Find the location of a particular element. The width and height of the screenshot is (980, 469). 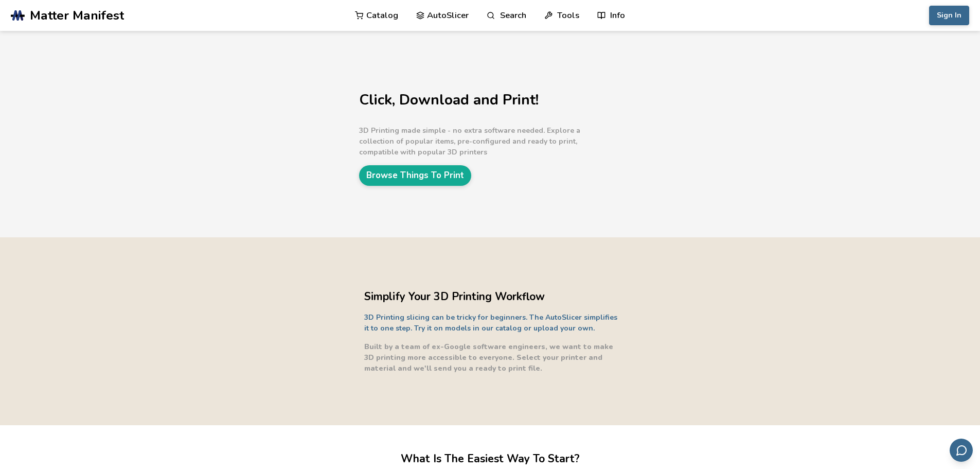

h2: What Is The Easiest Way To Start? is located at coordinates (491, 459).